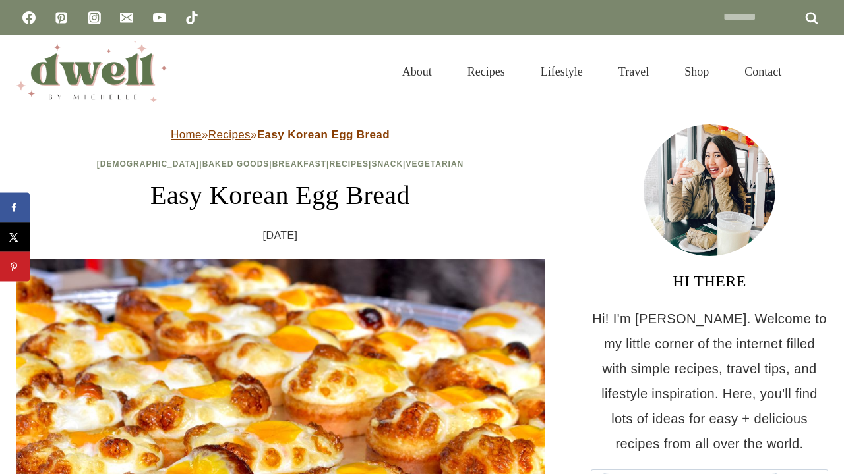  What do you see at coordinates (92, 72) in the screenshot?
I see `img: DWELL by michelle` at bounding box center [92, 72].